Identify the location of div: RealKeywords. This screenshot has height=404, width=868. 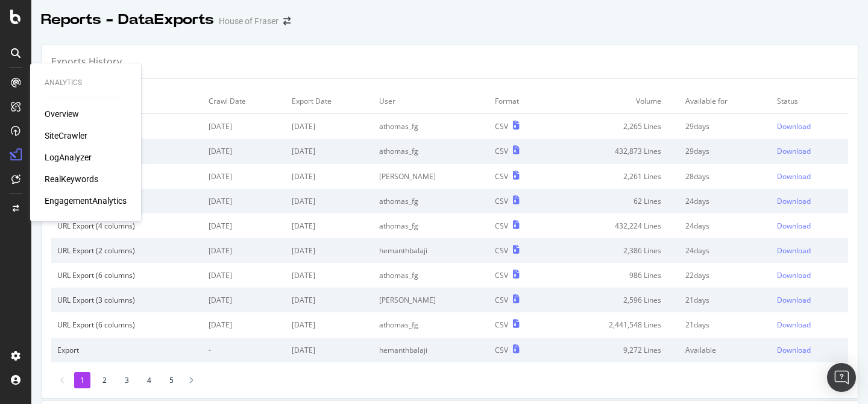
(71, 179).